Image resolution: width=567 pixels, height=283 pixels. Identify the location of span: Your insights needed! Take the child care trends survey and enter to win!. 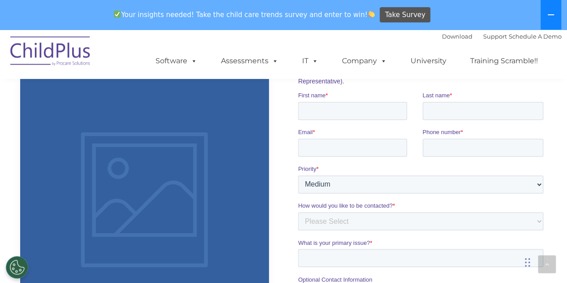
(244, 14).